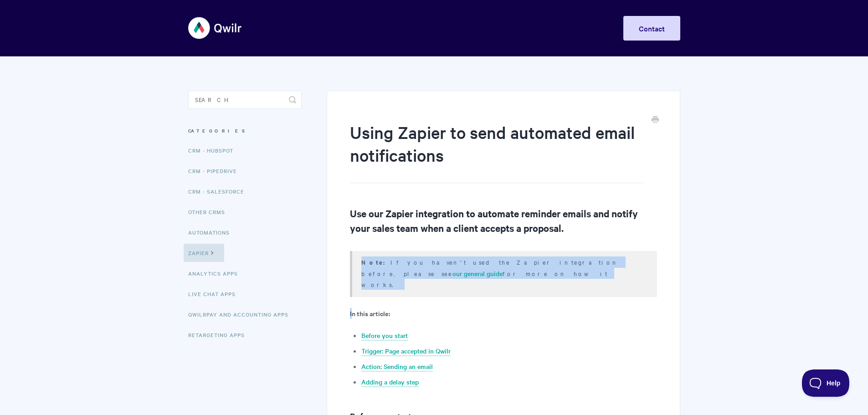 This screenshot has width=868, height=415. What do you see at coordinates (406, 351) in the screenshot?
I see `a: Trigger: Page accepted in Qwilr` at bounding box center [406, 351].